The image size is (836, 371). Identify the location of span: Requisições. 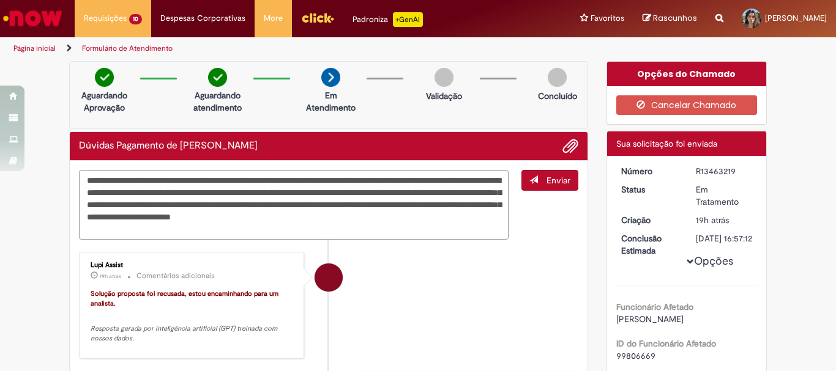
(105, 18).